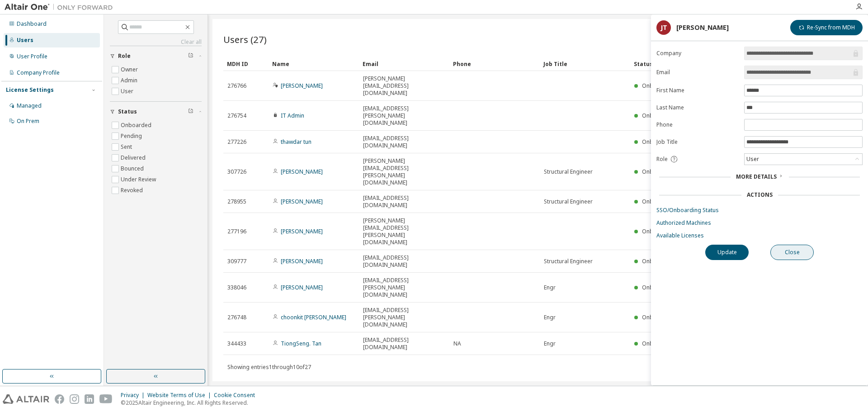 The width and height of the screenshot is (868, 412). What do you see at coordinates (760, 195) in the screenshot?
I see `div: Actions` at bounding box center [760, 195].